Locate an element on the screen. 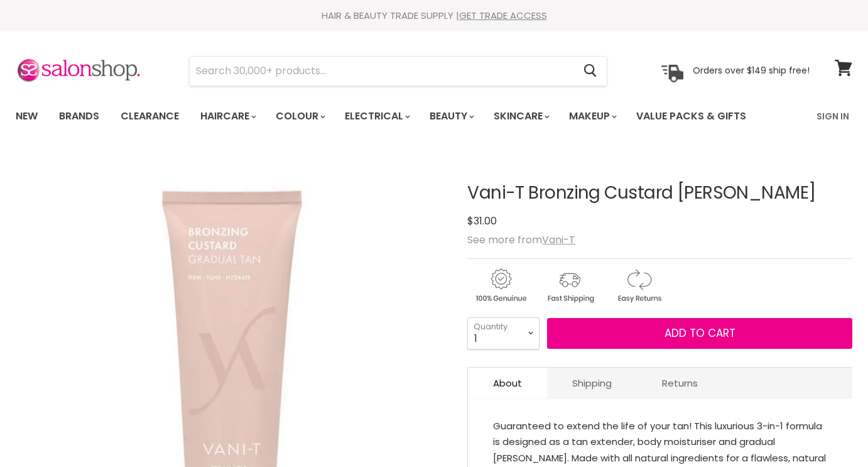  a: About is located at coordinates (508, 383).